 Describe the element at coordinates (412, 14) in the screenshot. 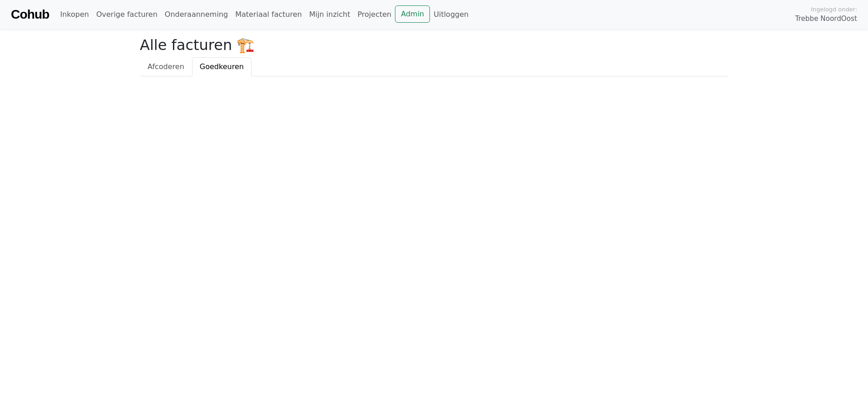

I see `a: Admin` at that location.